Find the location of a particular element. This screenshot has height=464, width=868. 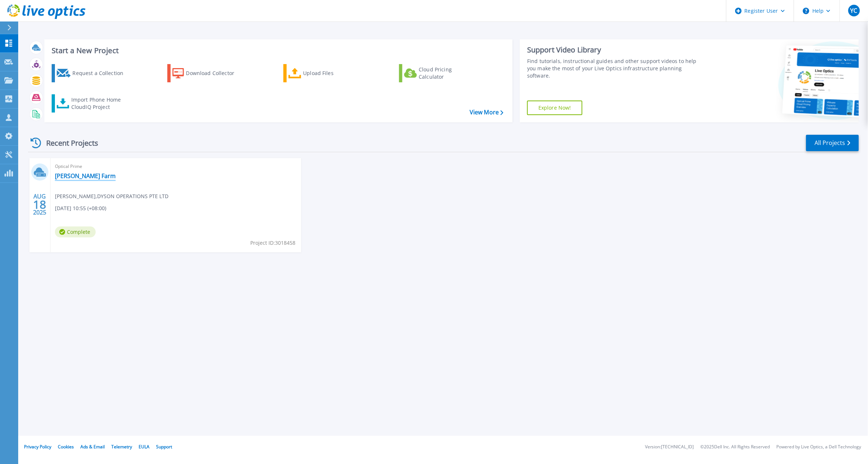

a: Privacy Policy is located at coordinates (37, 446).